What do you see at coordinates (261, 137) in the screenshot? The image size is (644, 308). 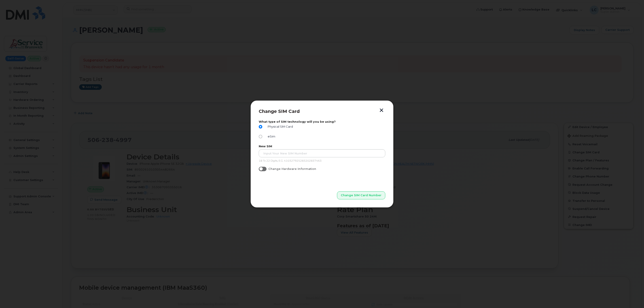 I see `input: eSim` at bounding box center [261, 137].